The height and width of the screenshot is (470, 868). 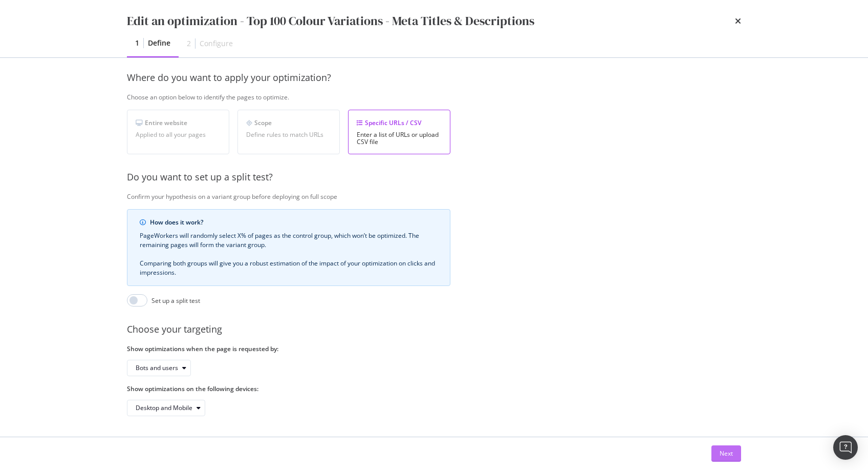 I want to click on label: Show optimizations on the following devices:, so click(x=288, y=388).